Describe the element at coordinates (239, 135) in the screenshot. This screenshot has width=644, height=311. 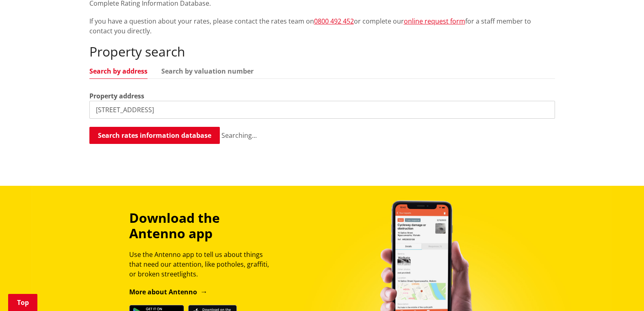
I see `span: Searching...` at that location.